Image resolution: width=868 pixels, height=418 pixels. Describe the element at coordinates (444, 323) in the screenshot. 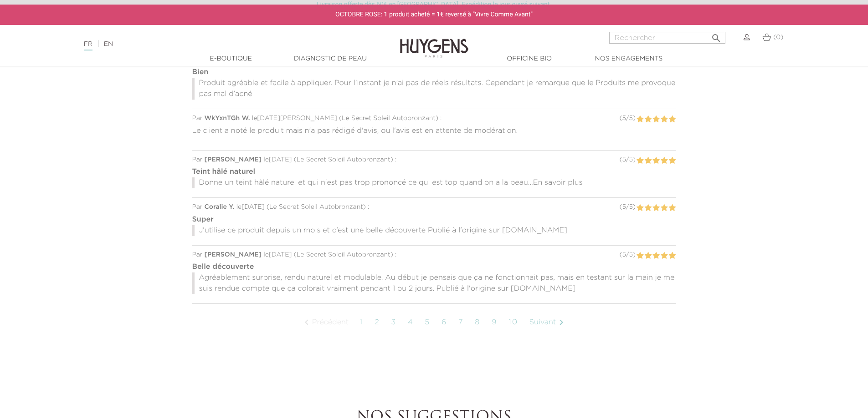

I see `a: 6` at that location.